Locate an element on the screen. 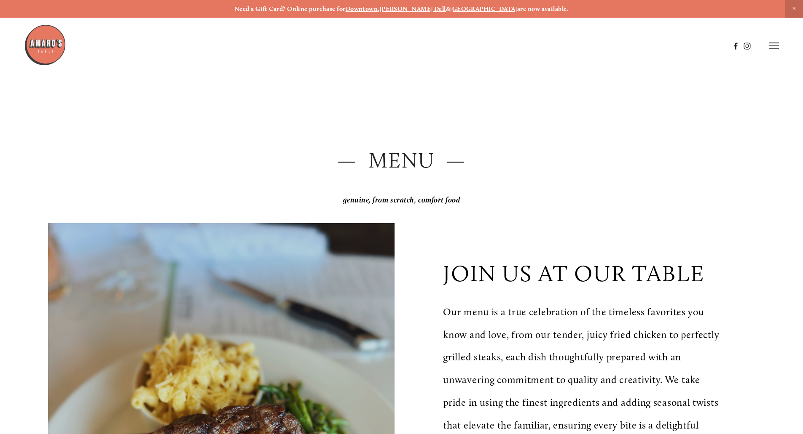 This screenshot has width=803, height=434. h2: — Menu — is located at coordinates (401, 161).